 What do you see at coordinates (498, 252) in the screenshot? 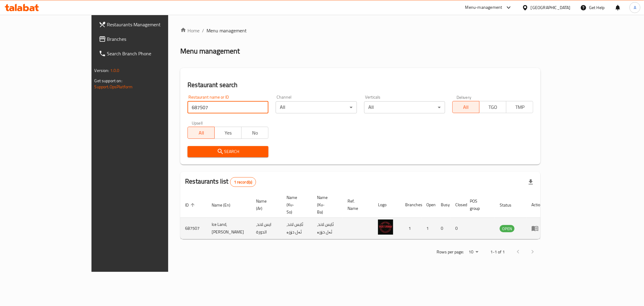
I see `p: 1-1 of 1` at bounding box center [498, 252].